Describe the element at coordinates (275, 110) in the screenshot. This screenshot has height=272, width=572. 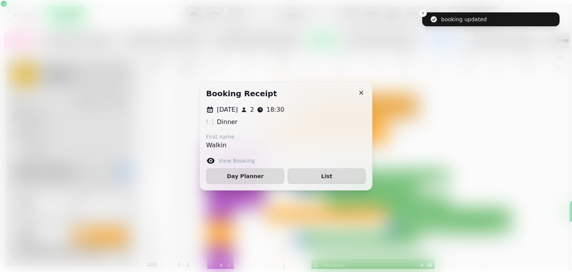
I see `p: 18:30` at that location.